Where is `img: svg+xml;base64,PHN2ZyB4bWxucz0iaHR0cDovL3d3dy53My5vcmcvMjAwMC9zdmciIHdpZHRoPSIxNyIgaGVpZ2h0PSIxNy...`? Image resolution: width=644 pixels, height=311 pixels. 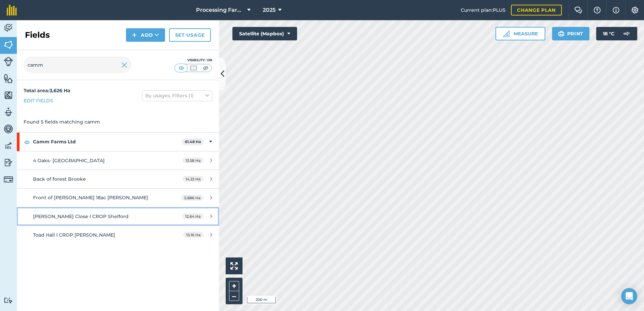
img: svg+xml;base64,PHN2ZyB4bWxucz0iaHR0cDovL3d3dy53My5vcmcvMjAwMC9zdmciIHdpZHRoPSIxNyIgaGVpZ2h0PSIxNy... is located at coordinates (616, 10).